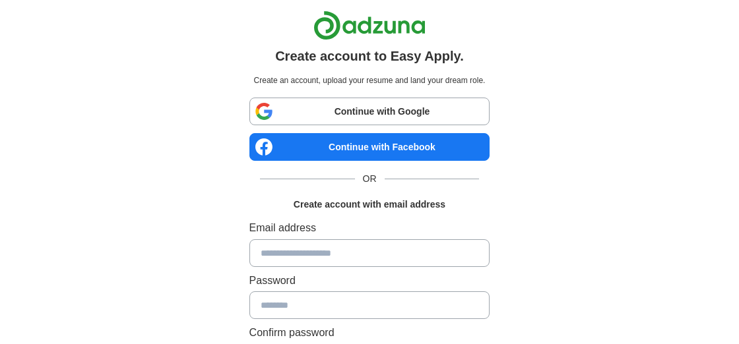 The height and width of the screenshot is (344, 739). I want to click on p: Create an account, upload your resume and land your dream role., so click(369, 80).